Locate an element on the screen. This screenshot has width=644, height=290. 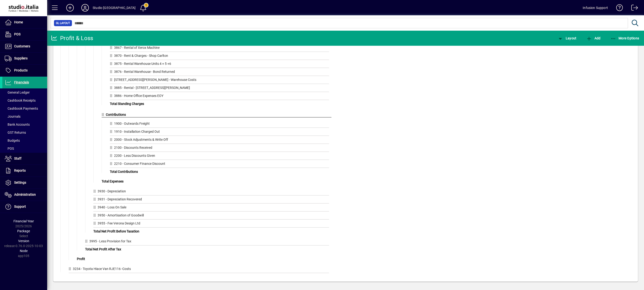
span: Cashbook Receipts is located at coordinates (20, 101).